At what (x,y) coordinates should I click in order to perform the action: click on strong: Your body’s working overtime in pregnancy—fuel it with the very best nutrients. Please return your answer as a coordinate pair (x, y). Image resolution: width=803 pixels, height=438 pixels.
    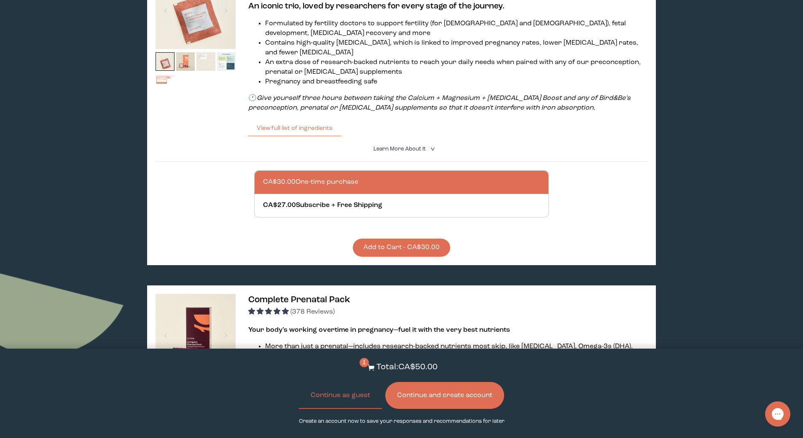
    Looking at the image, I should click on (379, 330).